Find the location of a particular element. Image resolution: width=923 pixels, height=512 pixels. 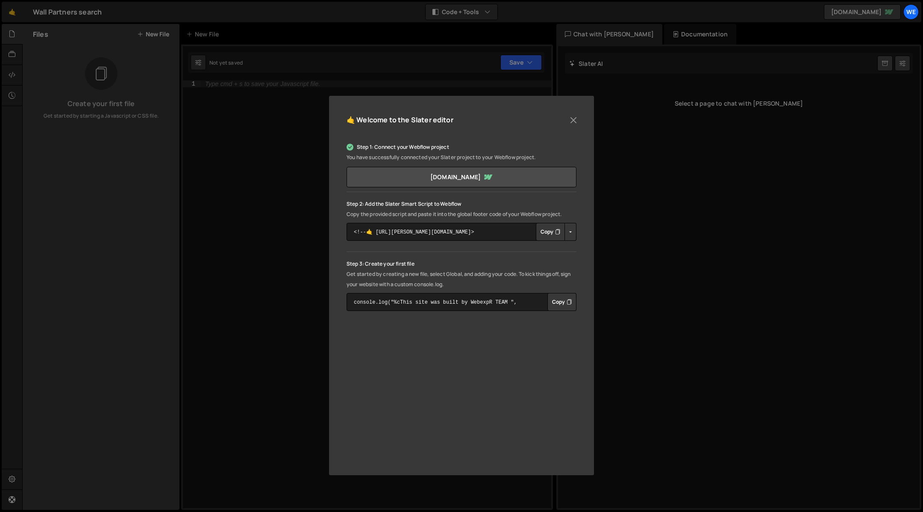

p: Step 2: Add the Slater Smart Script to Webflow is located at coordinates (462, 204).